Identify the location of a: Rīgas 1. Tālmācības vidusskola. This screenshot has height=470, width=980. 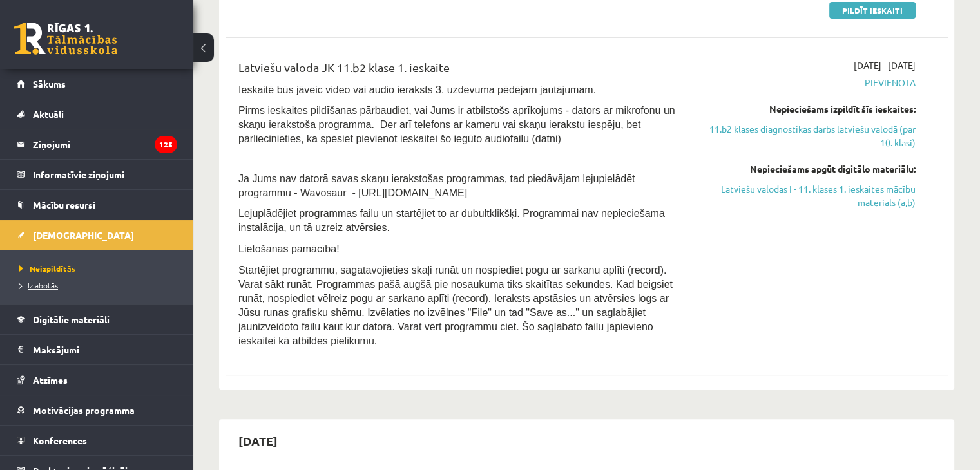
(66, 38).